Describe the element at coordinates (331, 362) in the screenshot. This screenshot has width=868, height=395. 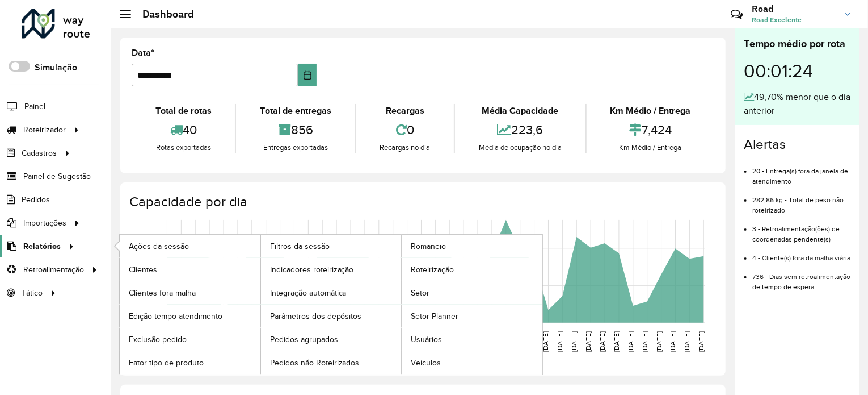
I see `a: Pedidos não Roteirizados` at that location.